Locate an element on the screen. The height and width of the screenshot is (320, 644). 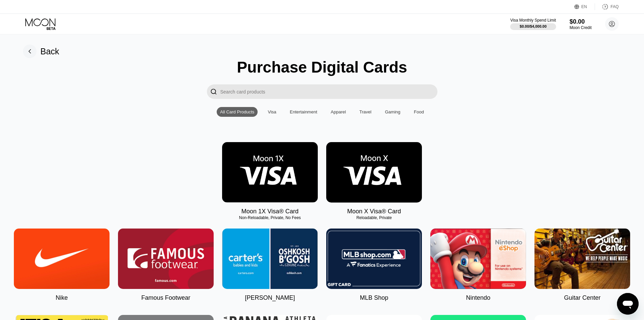
div: Visa Monthly Spend Limit is located at coordinates (533, 20).